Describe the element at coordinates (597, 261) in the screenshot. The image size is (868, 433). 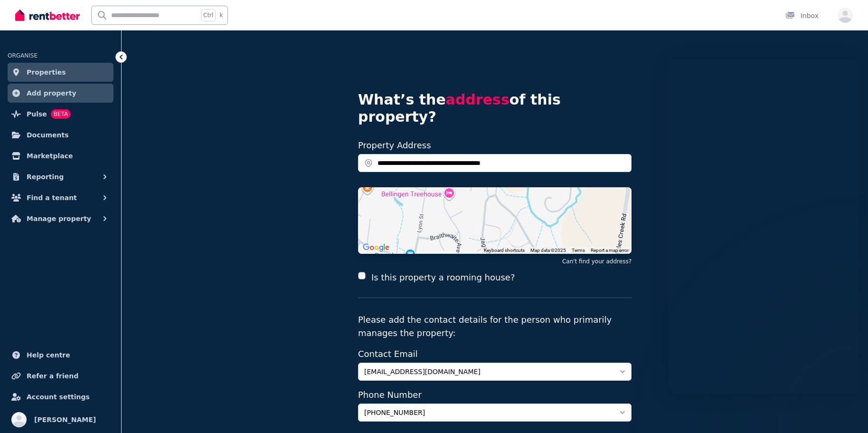
I see `button: Can't find your address?` at that location.